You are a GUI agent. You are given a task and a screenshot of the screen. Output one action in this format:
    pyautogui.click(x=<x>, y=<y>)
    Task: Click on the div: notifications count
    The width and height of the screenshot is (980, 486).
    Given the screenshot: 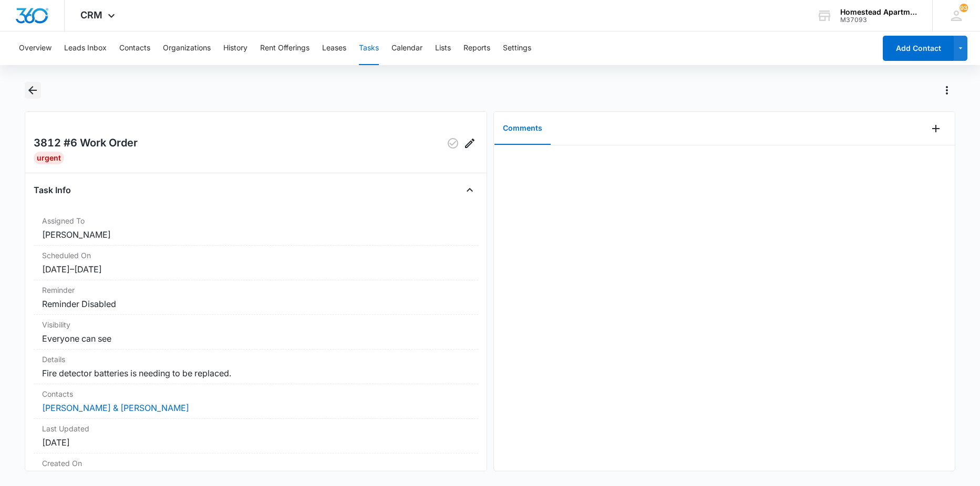 What is the action you would take?
    pyautogui.click(x=963, y=8)
    